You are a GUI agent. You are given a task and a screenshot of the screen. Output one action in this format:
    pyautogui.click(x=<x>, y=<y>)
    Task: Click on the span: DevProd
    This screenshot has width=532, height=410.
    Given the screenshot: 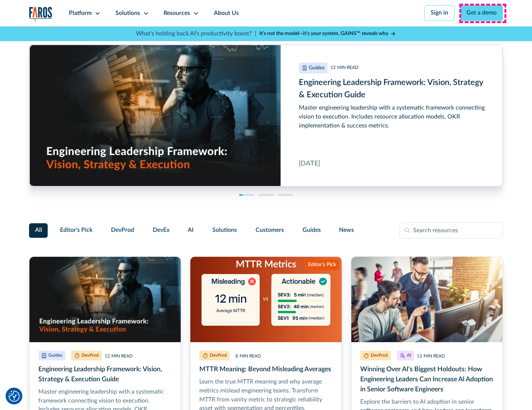 What is the action you would take?
    pyautogui.click(x=122, y=230)
    